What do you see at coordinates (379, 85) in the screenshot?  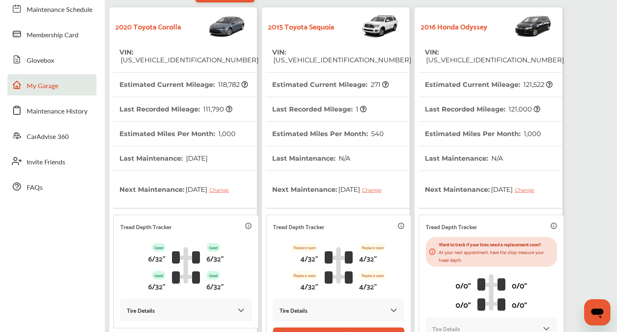 I see `span: 271` at bounding box center [379, 85].